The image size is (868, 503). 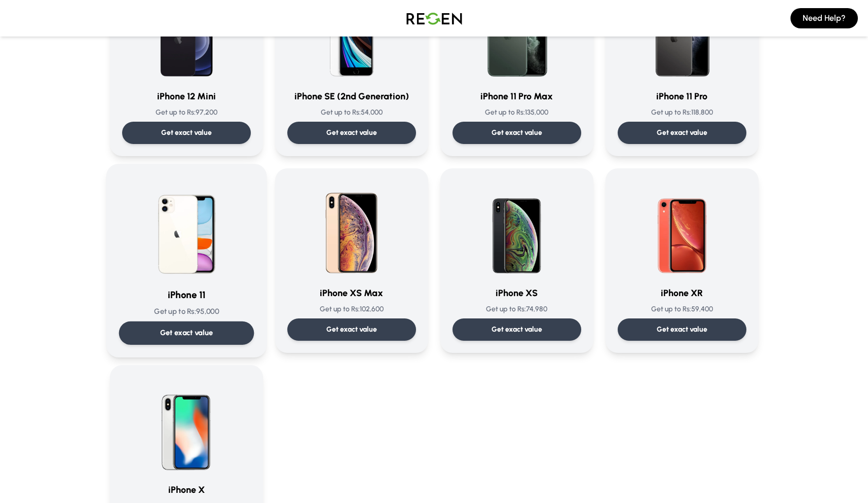 What do you see at coordinates (434, 18) in the screenshot?
I see `img: Logo` at bounding box center [434, 18].